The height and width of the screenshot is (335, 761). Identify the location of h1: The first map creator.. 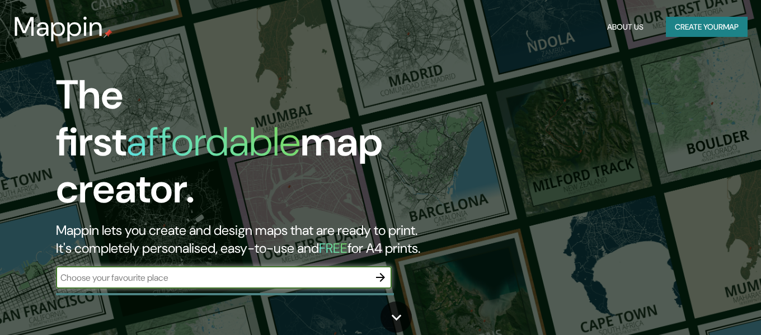
(246, 147).